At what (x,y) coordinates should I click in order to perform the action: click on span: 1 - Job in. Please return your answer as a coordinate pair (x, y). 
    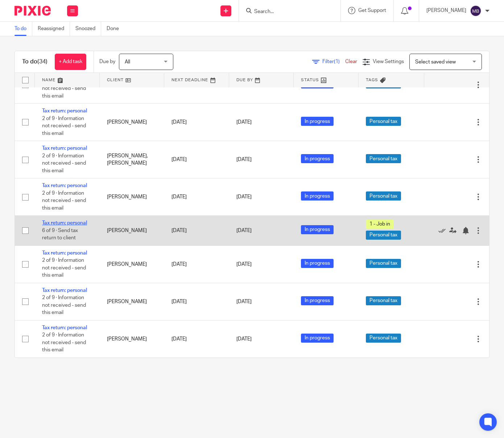
    Looking at the image, I should click on (380, 224).